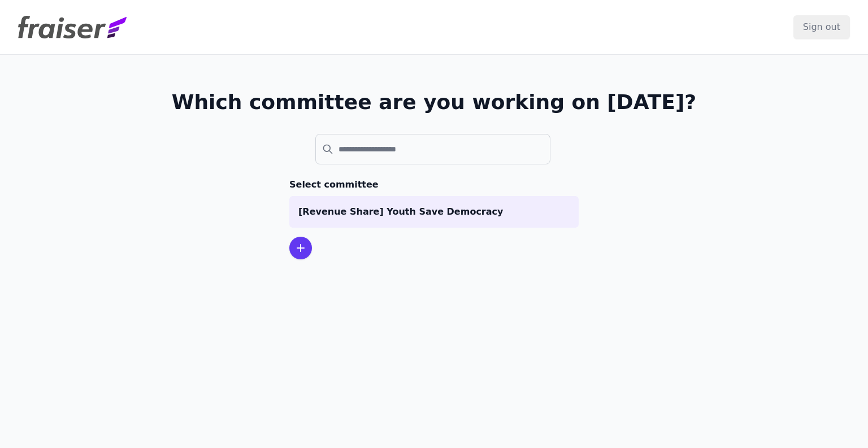 The image size is (868, 448). Describe the element at coordinates (434, 212) in the screenshot. I see `p: [Revenue Share] Youth Save Democracy` at that location.